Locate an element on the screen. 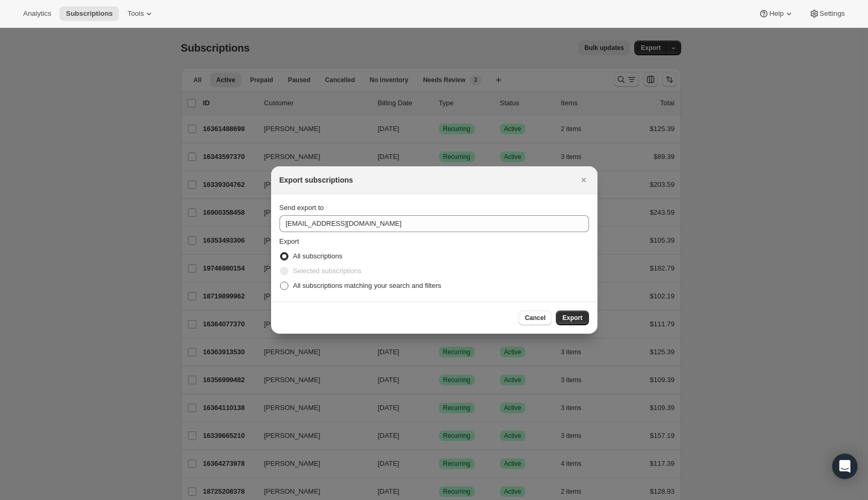  span: Settings is located at coordinates (832, 14).